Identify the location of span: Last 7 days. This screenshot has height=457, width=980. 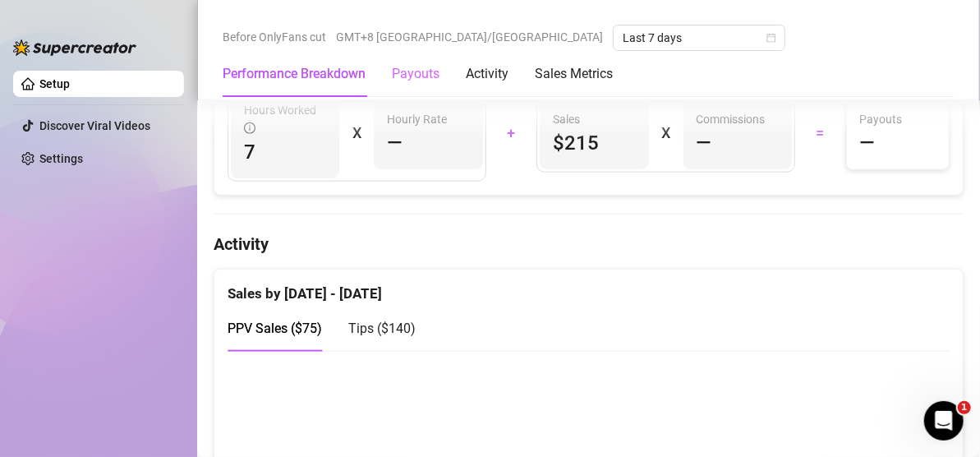
(699, 38).